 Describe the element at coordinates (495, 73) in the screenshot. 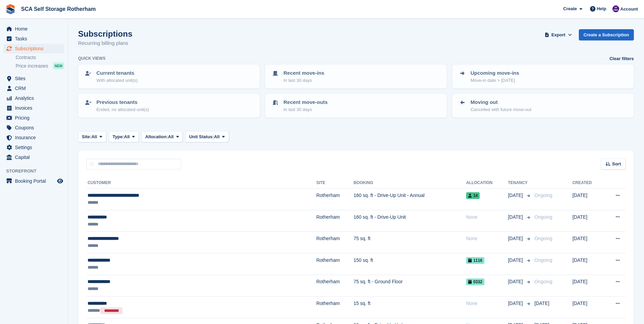

I see `p: Upcoming move-ins` at that location.